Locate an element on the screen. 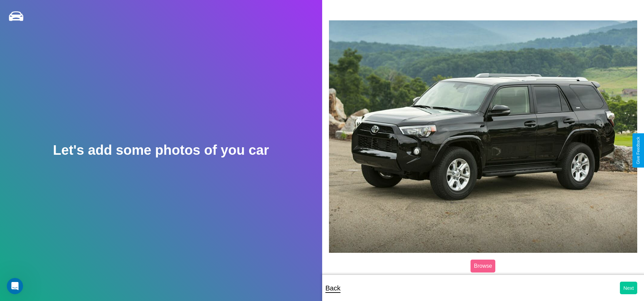 The width and height of the screenshot is (644, 301). label: Browse is located at coordinates (483, 266).